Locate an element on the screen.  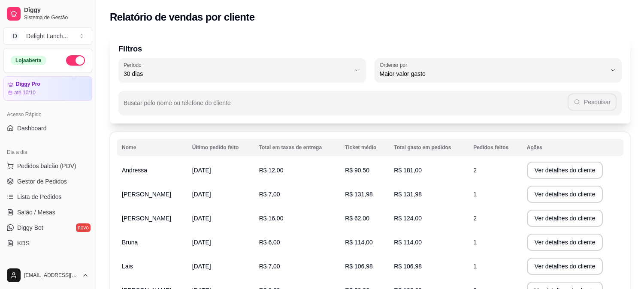
a: Dashboard is located at coordinates (48, 128).